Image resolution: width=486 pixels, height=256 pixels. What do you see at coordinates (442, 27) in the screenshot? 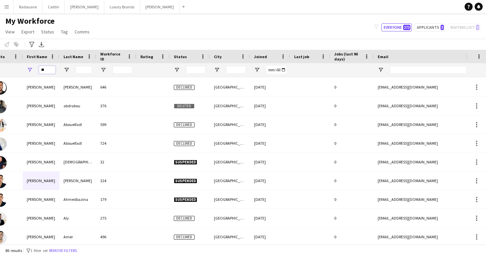
I see `span: 3` at bounding box center [442, 27].